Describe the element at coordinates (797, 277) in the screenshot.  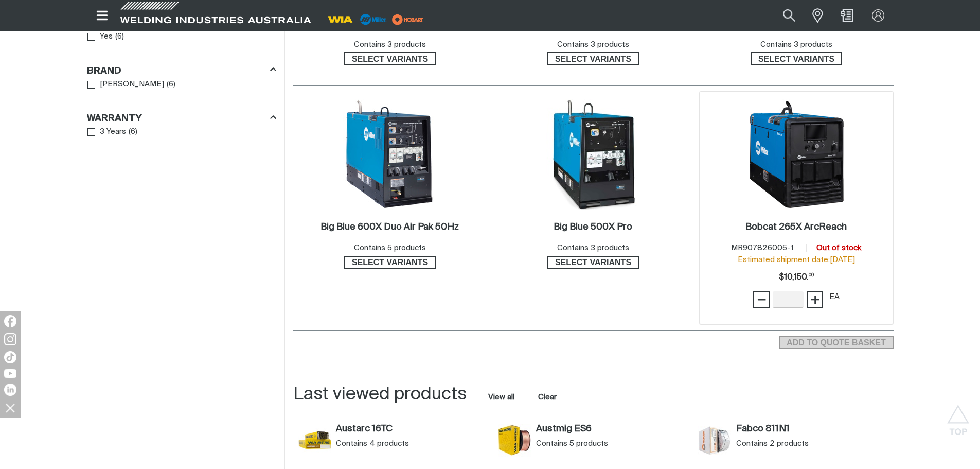
I see `div: Price` at that location.